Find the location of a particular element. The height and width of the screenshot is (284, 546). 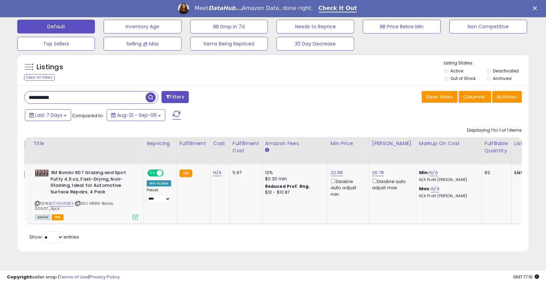

button: Top Sellers is located at coordinates (56, 44).